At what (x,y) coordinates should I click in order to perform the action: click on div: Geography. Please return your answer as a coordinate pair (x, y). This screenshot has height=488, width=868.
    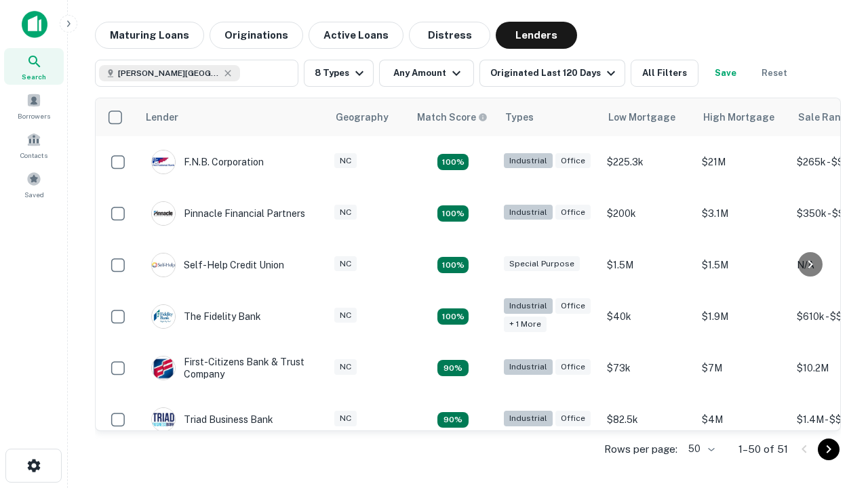
    Looking at the image, I should click on (362, 117).